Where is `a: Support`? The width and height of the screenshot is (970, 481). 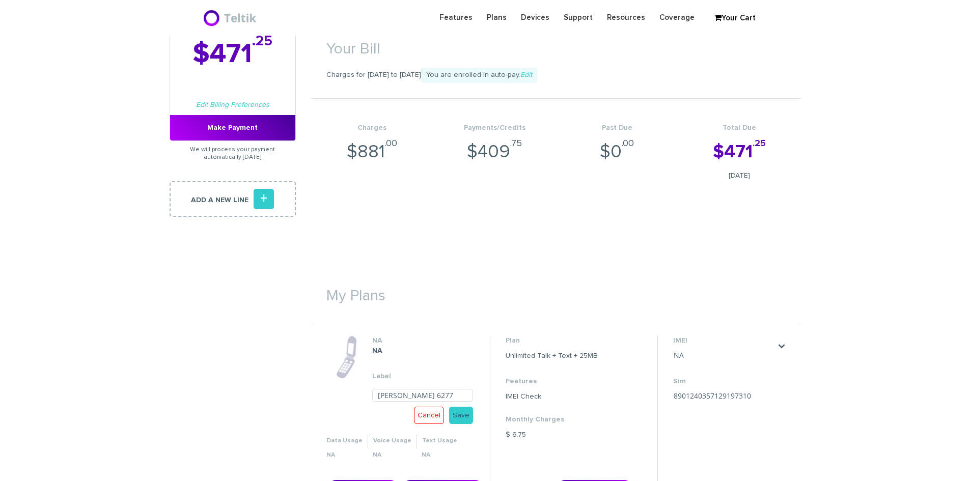 a: Support is located at coordinates (578, 17).